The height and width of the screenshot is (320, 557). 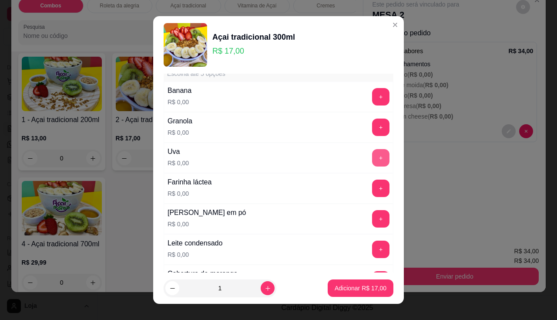 What do you see at coordinates (361, 288) in the screenshot?
I see `button: Adicionar R$ 17,00` at bounding box center [361, 288].